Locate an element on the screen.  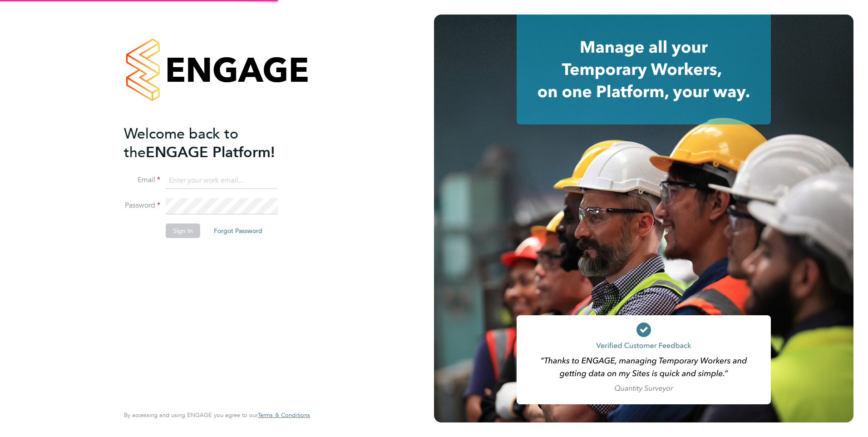
span: By accessing and using ENGAGE you agree to our is located at coordinates (217, 415).